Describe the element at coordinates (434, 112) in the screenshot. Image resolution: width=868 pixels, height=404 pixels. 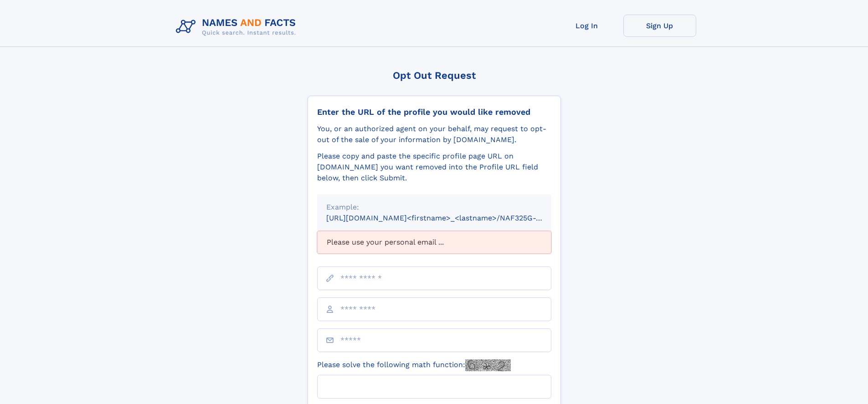
I see `div: Enter the URL of the profile you would like removed` at that location.